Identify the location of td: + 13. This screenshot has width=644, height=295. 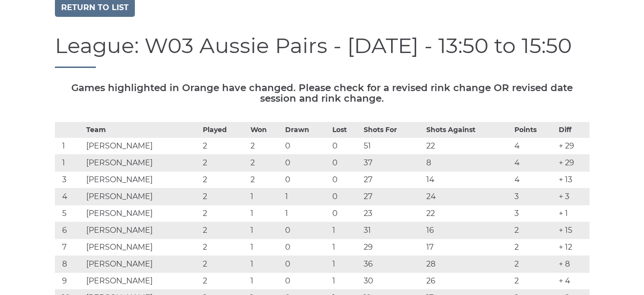
(573, 180).